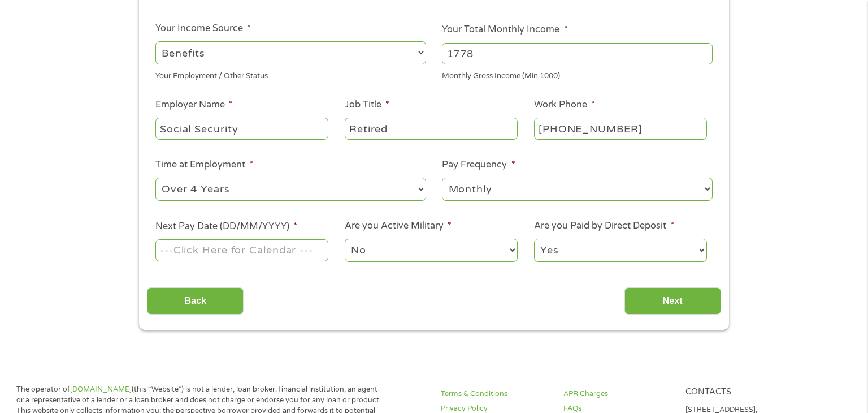 This screenshot has height=413, width=868. Describe the element at coordinates (478, 165) in the screenshot. I see `label: Pay Frequency` at that location.